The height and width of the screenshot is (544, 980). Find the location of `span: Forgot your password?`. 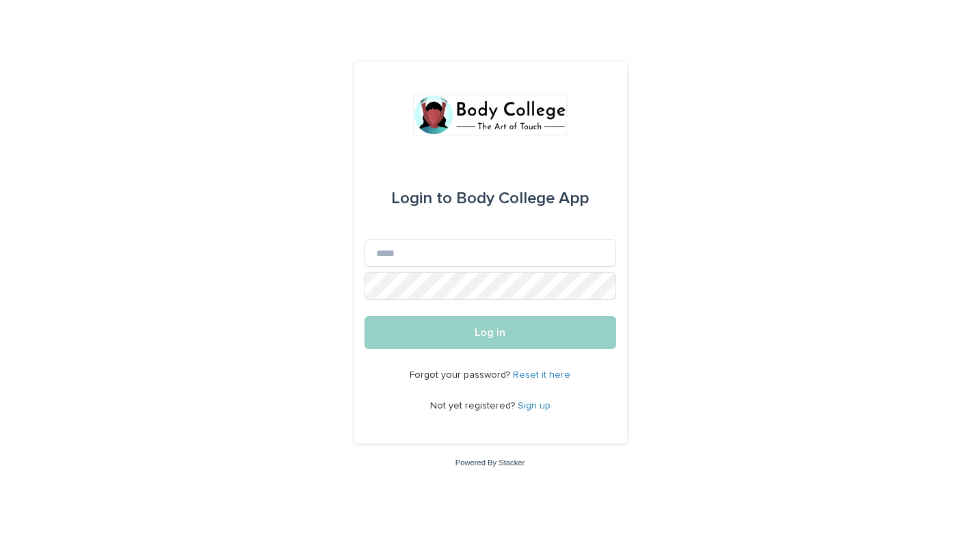

span: Forgot your password? is located at coordinates (461, 375).